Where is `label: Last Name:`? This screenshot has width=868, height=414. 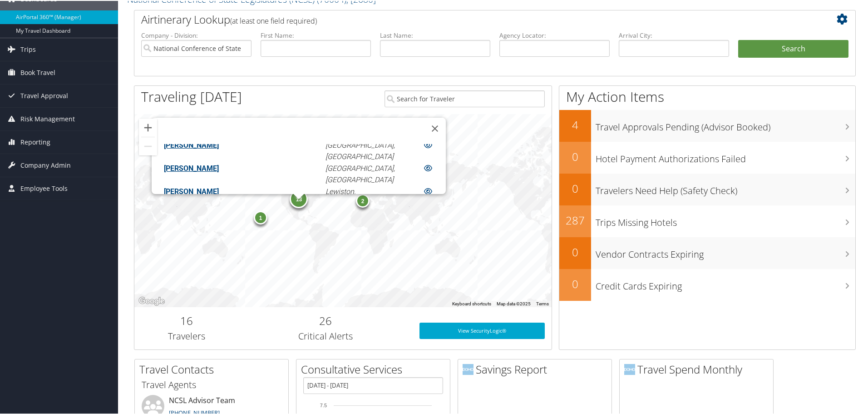 label: Last Name: is located at coordinates (435, 35).